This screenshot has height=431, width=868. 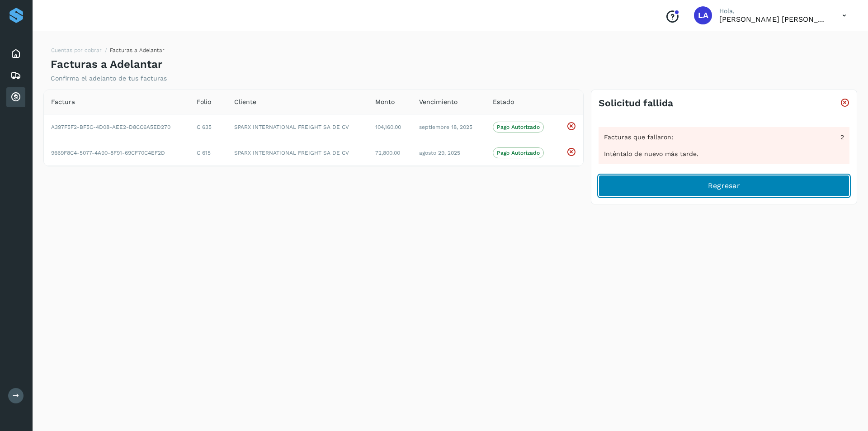 What do you see at coordinates (387, 153) in the screenshot?
I see `span: 72,800.00` at bounding box center [387, 153].